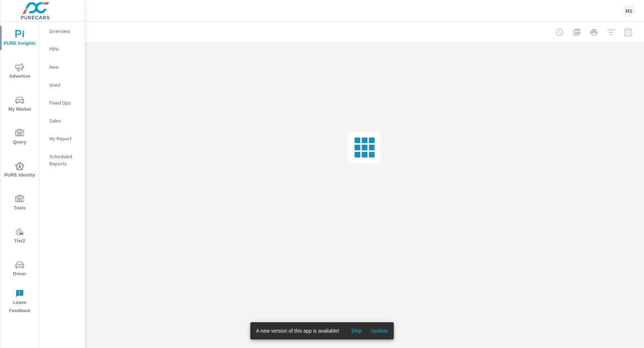  Describe the element at coordinates (64, 49) in the screenshot. I see `p: PIPA` at that location.